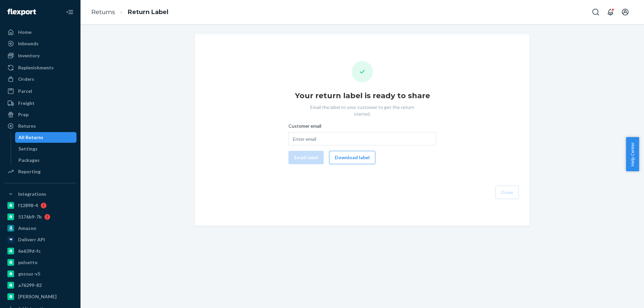 This screenshot has width=644, height=308. Describe the element at coordinates (40, 68) in the screenshot. I see `a: Replenishments` at that location.